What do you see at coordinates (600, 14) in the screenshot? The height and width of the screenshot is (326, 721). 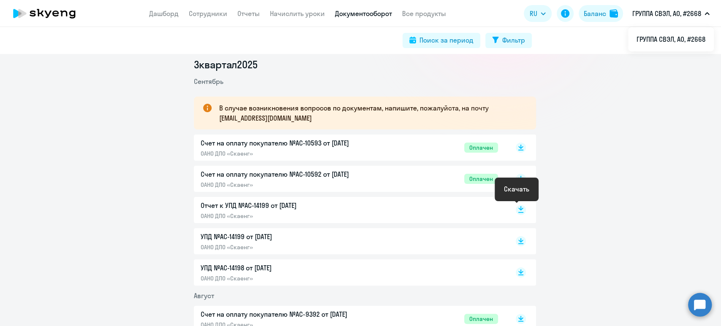 I see `button: Балансbalance` at bounding box center [600, 14].